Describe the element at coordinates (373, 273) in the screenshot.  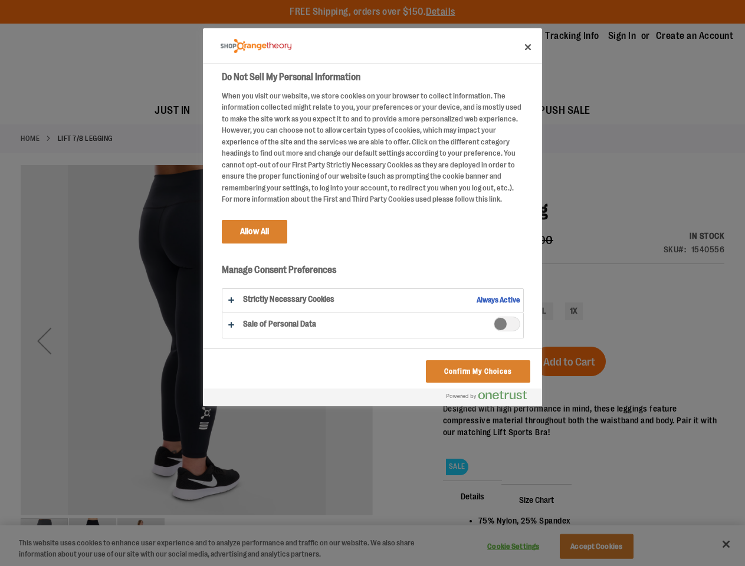
I see `h3: Manage Consent Preferences` at that location.